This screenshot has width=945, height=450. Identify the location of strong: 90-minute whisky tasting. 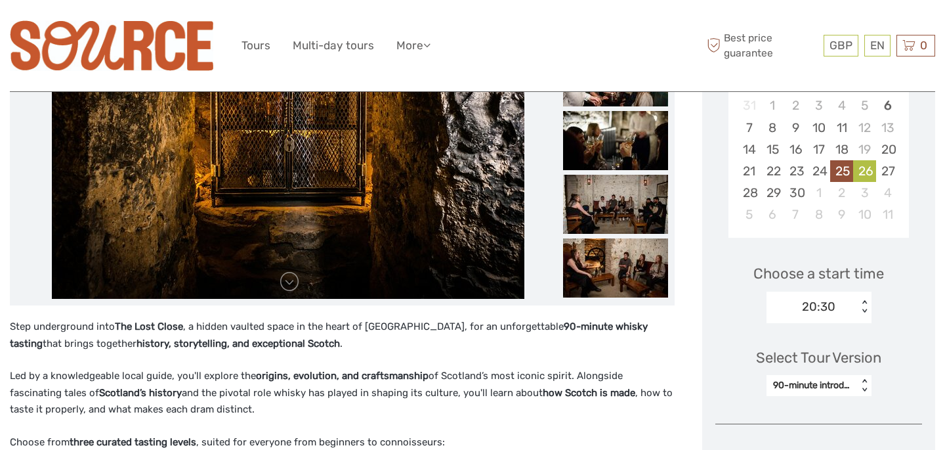
(329, 335).